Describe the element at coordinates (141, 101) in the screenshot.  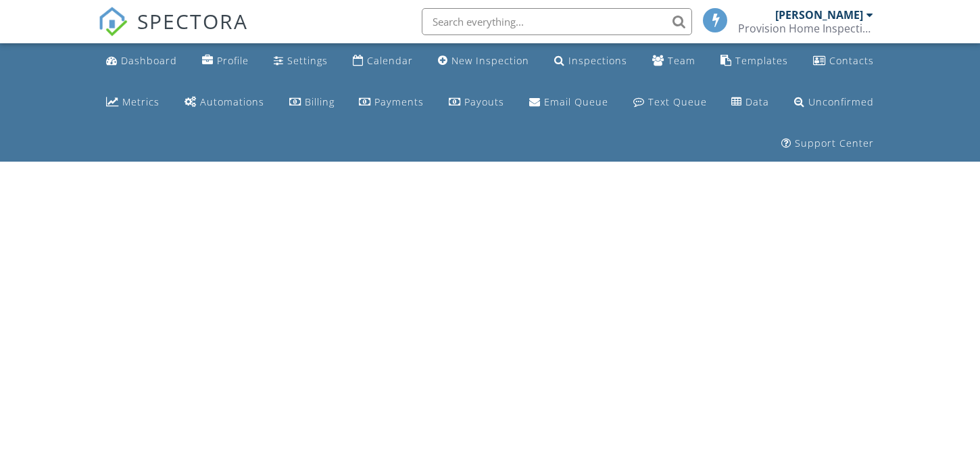
I see `div: Metrics` at that location.